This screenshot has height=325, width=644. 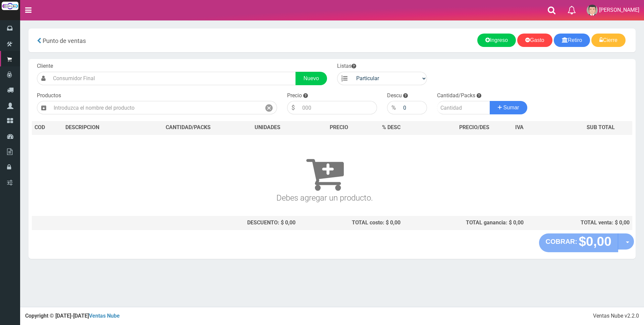 I want to click on strong: $0,00, so click(x=595, y=241).